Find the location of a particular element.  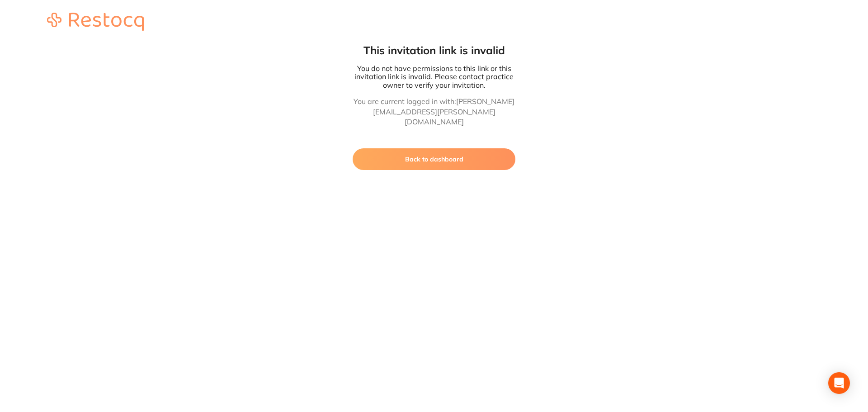

button: Back to dashboard is located at coordinates (434, 159).